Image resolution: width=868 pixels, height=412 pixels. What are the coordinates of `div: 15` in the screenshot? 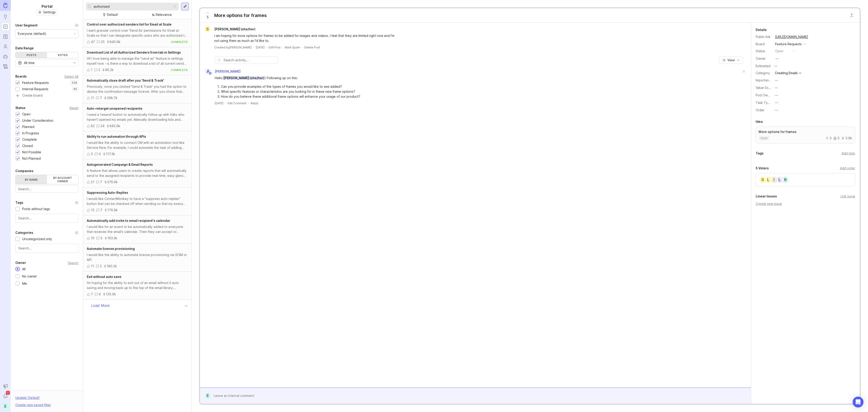 It's located at (92, 210).